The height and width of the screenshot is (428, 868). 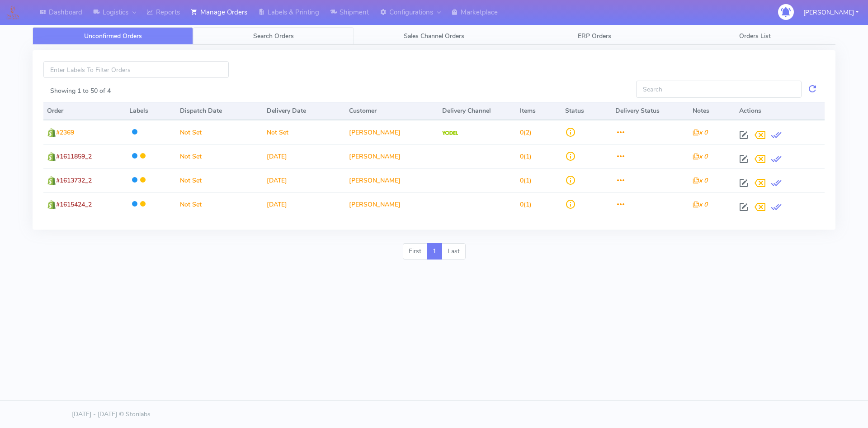 I want to click on img: Yodel, so click(x=450, y=133).